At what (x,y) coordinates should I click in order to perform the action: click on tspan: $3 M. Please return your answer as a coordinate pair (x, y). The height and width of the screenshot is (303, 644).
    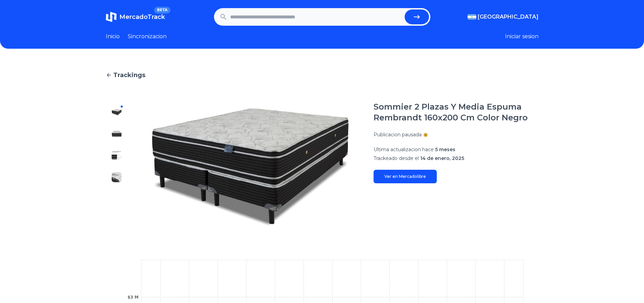
    Looking at the image, I should click on (133, 297).